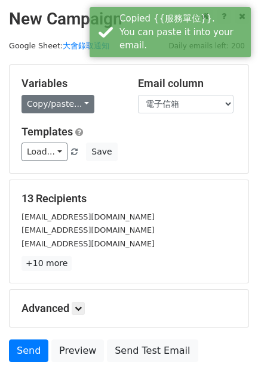  Describe the element at coordinates (58, 104) in the screenshot. I see `a: Copy/paste...` at that location.